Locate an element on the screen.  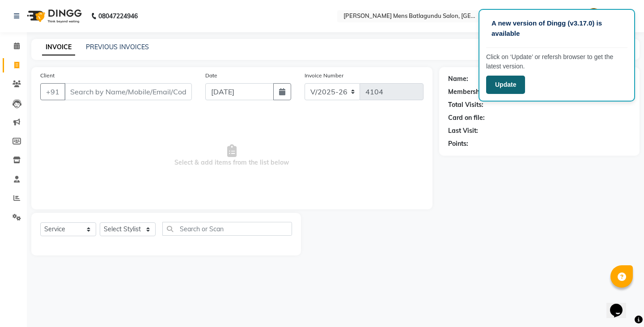
label: Invoice Number is located at coordinates (324, 75).